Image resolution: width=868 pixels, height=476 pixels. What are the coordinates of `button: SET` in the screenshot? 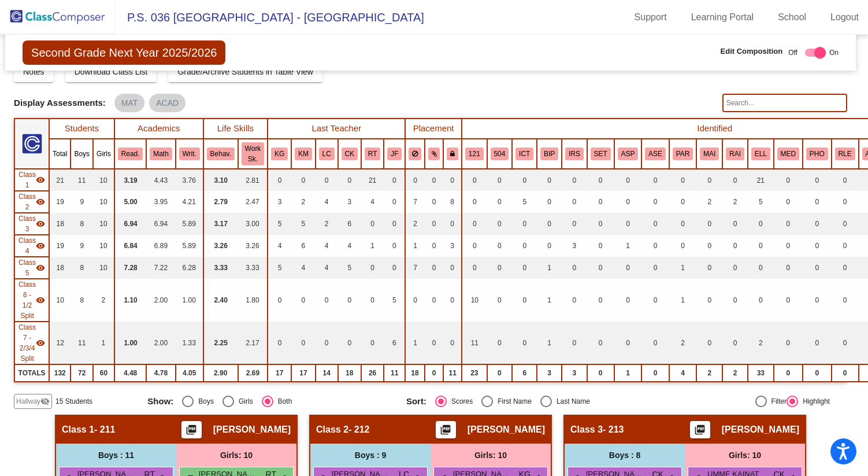 It's located at (601, 153).